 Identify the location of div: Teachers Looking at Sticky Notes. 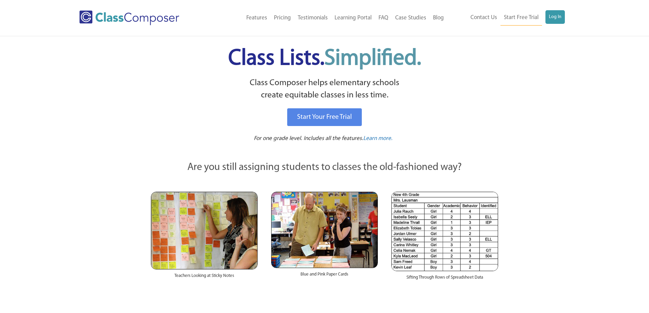
(204, 278).